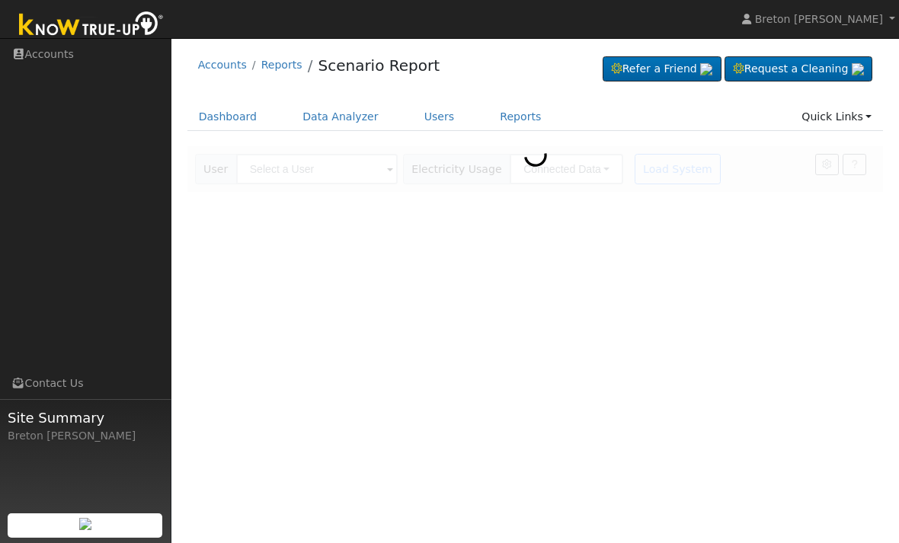  What do you see at coordinates (662, 69) in the screenshot?
I see `a: Refer a Friend` at bounding box center [662, 69].